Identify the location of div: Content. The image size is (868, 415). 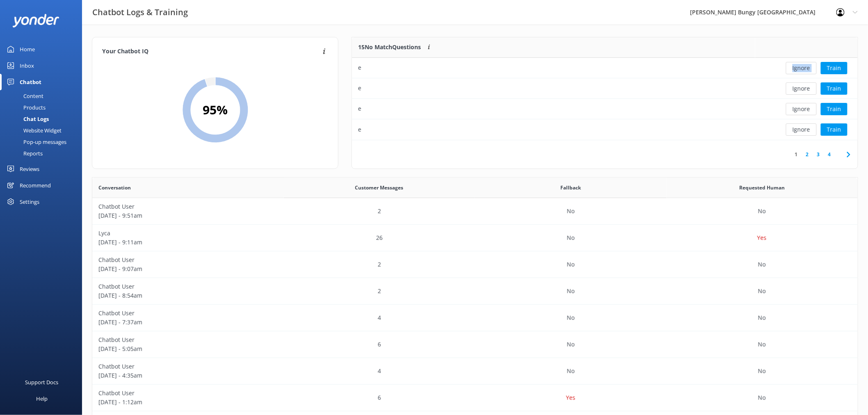
(24, 96).